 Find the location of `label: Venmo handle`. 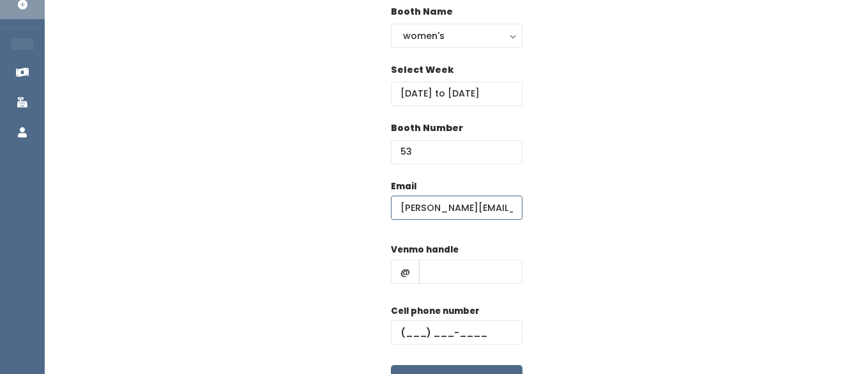

label: Venmo handle is located at coordinates (425, 250).